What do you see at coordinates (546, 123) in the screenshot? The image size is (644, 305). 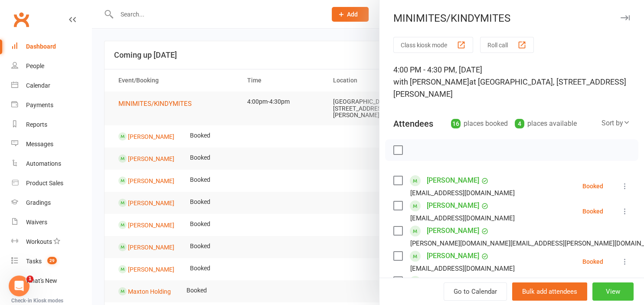 I see `div: places available` at bounding box center [546, 123].